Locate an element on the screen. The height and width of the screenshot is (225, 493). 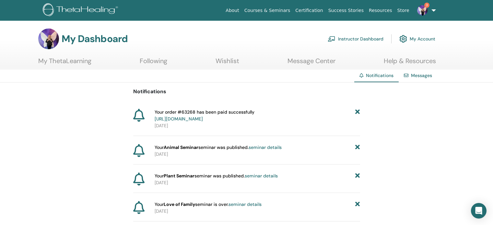
span: 3 is located at coordinates (427, 5).